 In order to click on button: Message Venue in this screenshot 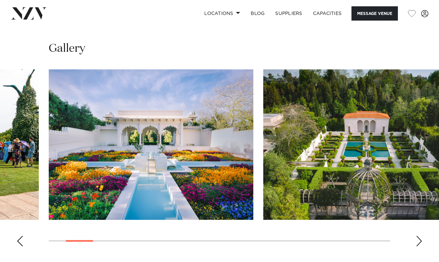, I will do `click(375, 13)`.